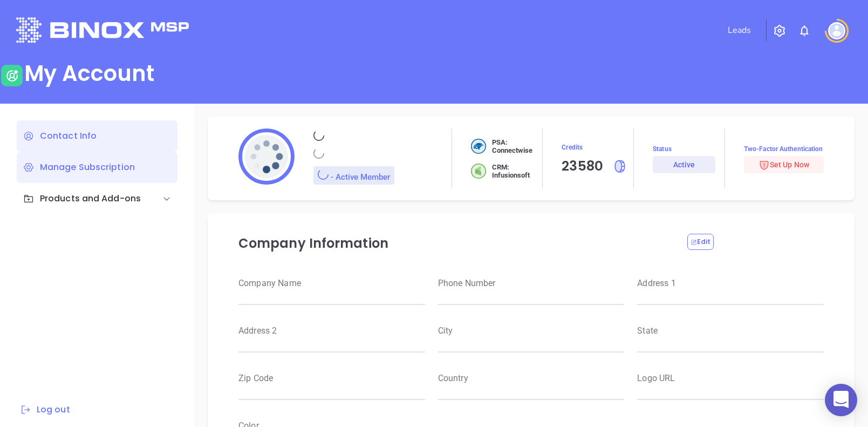 Image resolution: width=868 pixels, height=427 pixels. I want to click on div: Contact Info, so click(97, 136).